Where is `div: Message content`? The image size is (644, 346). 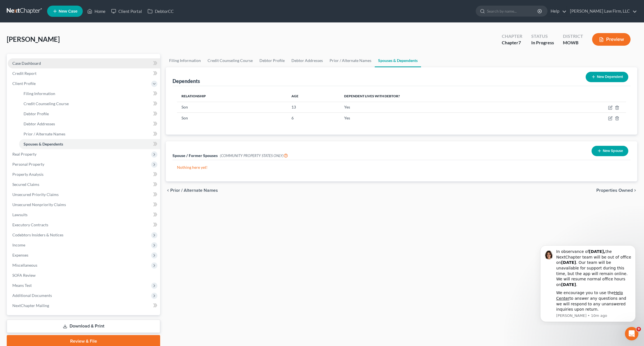 div: Message content is located at coordinates (62, 41).